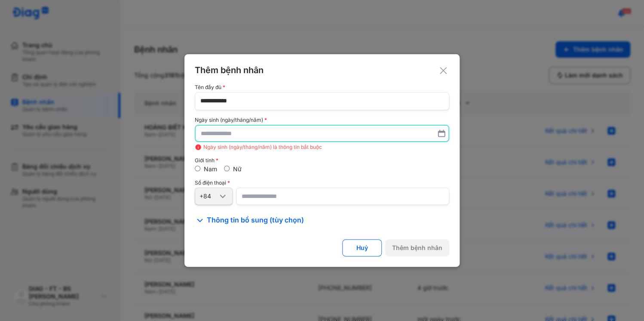  What do you see at coordinates (417, 247) in the screenshot?
I see `button: Thêm bệnh nhân` at bounding box center [417, 247].